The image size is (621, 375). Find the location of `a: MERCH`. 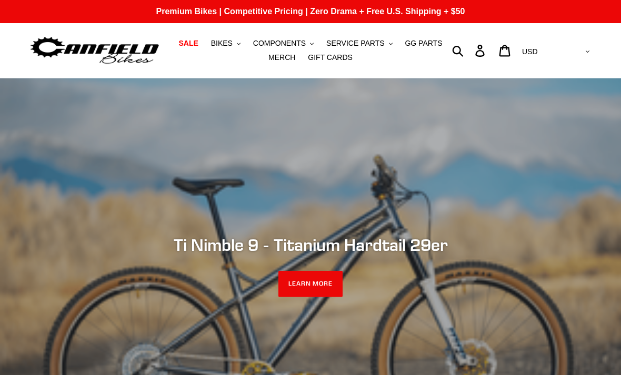

a: MERCH is located at coordinates (281, 57).